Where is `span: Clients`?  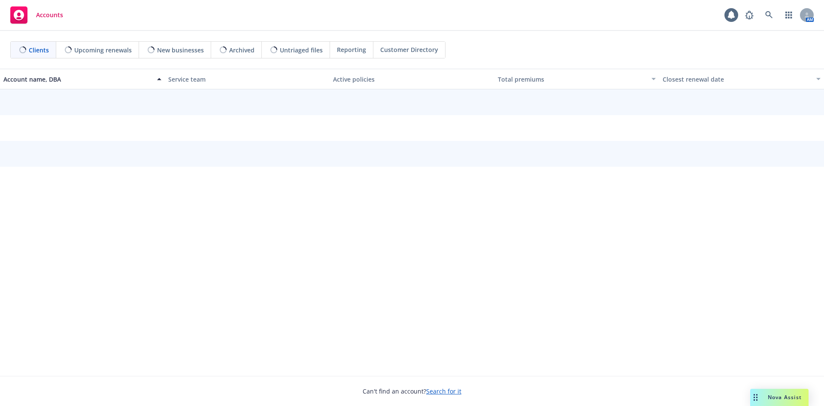
span: Clients is located at coordinates (39, 50).